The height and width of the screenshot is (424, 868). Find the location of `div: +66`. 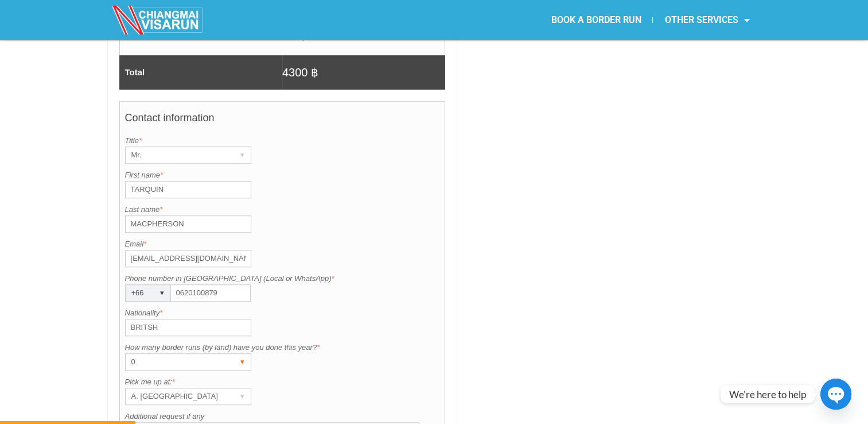

div: +66 is located at coordinates (137, 293).